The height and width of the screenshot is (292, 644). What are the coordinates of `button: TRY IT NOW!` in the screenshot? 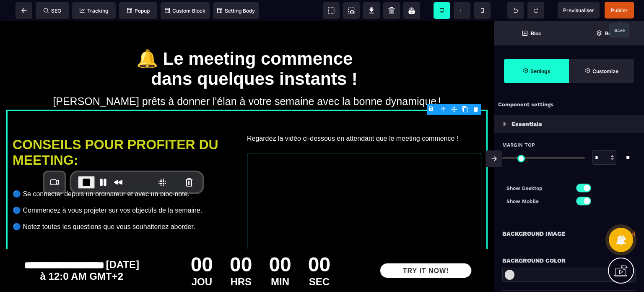 It's located at (426, 250).